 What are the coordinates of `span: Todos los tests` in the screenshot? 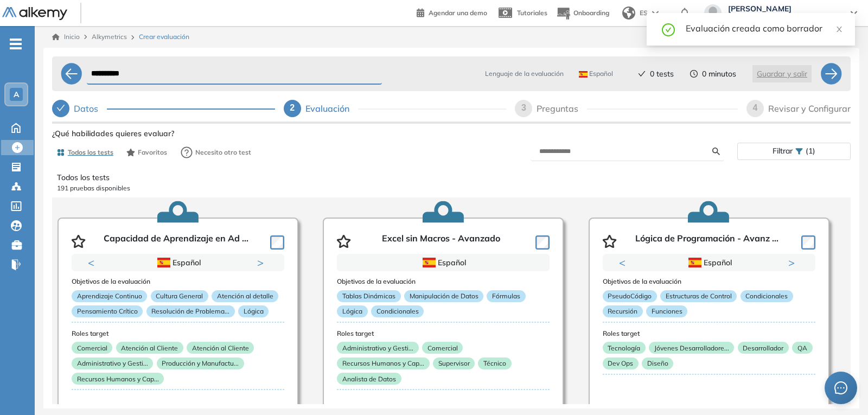 It's located at (91, 153).